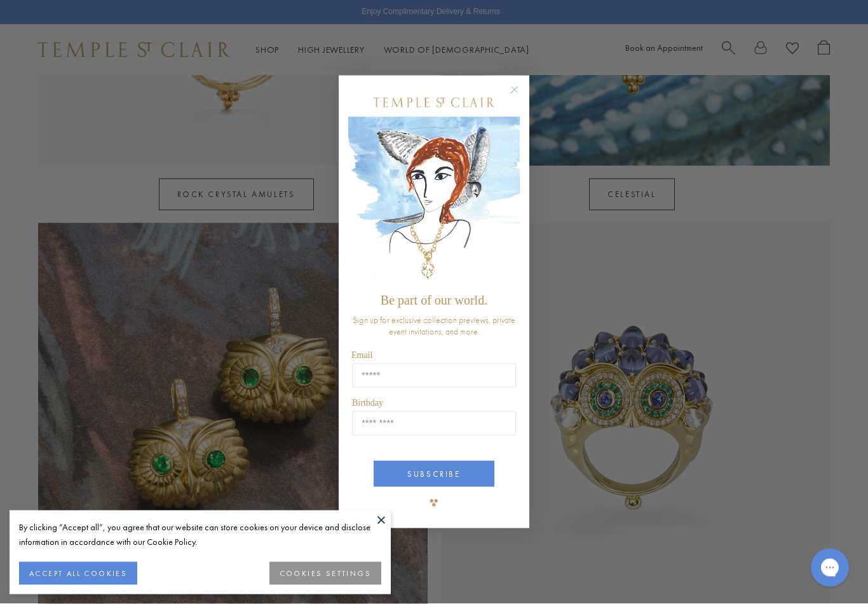 This screenshot has width=868, height=604. Describe the element at coordinates (434, 474) in the screenshot. I see `button: SUBSCRIBE` at that location.